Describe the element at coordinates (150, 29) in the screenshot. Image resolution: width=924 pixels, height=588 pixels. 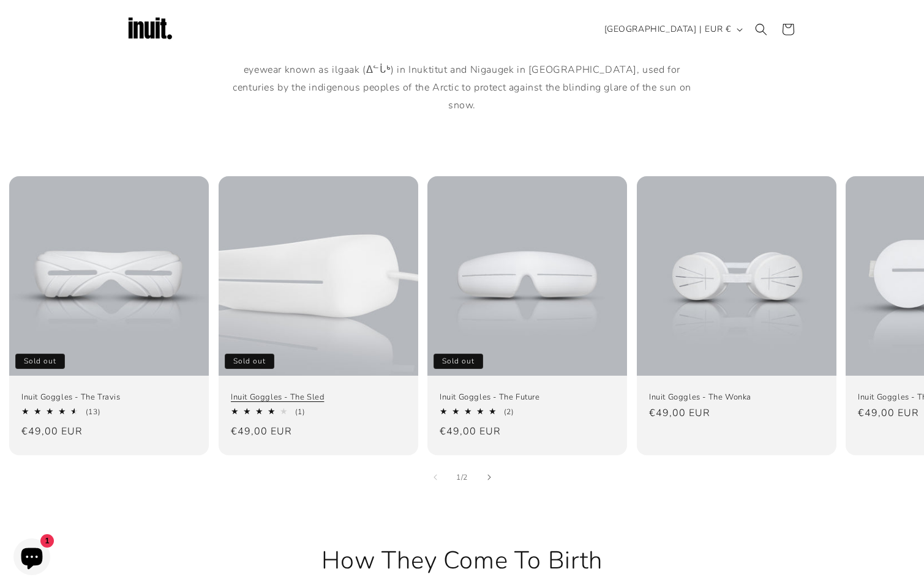
I see `img: Inuit Logo` at that location.